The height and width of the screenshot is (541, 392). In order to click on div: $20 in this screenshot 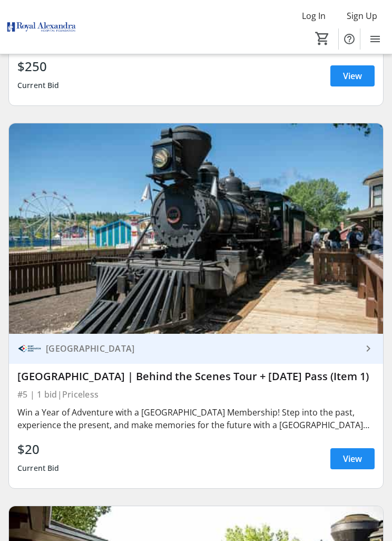, I will do `click(38, 449)`.